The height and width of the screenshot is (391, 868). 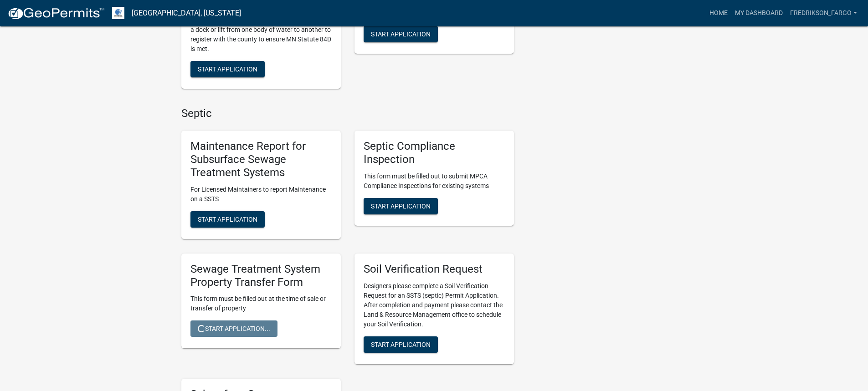 What do you see at coordinates (234, 329) in the screenshot?
I see `span: Start Application...` at bounding box center [234, 329].